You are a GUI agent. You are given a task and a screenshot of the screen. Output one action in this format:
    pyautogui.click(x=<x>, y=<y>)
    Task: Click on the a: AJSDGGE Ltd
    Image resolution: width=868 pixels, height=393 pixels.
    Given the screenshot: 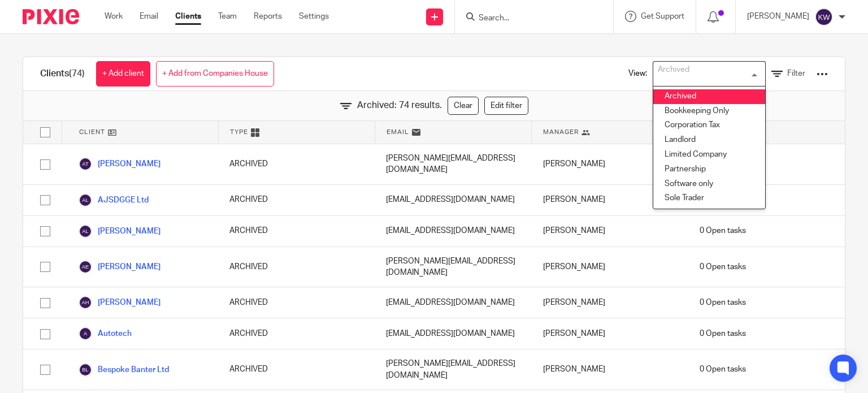 What is the action you would take?
    pyautogui.click(x=114, y=200)
    